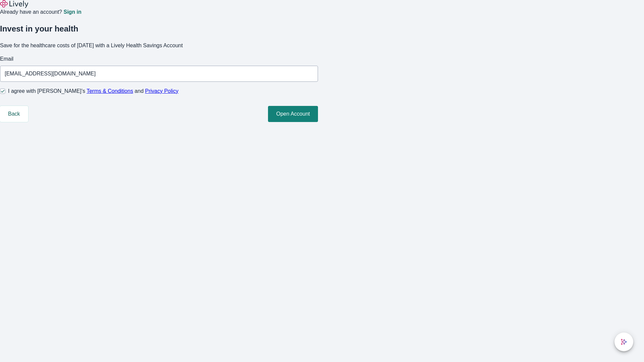 The width and height of the screenshot is (644, 362). I want to click on a: Terms & Conditions, so click(110, 91).